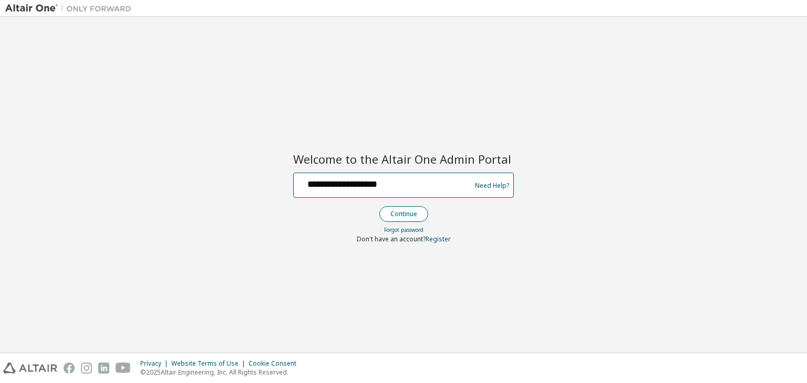 Image resolution: width=807 pixels, height=383 pixels. Describe the element at coordinates (403, 230) in the screenshot. I see `a: Forgot password` at that location.